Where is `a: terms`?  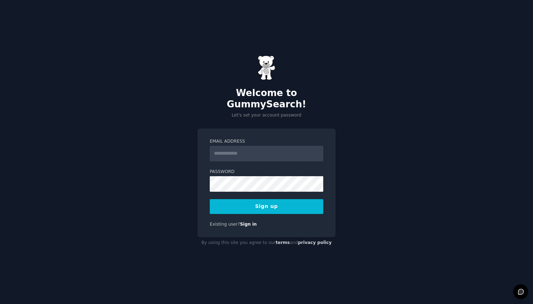
a: terms is located at coordinates (283, 242).